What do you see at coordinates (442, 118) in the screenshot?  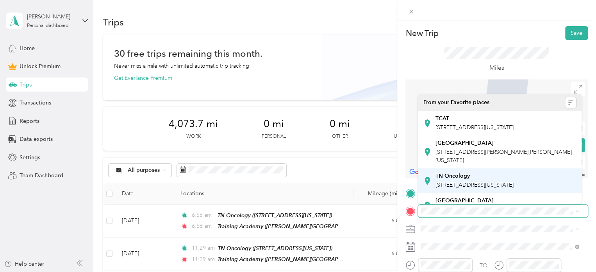 I see `strong: TCAT` at bounding box center [442, 118].